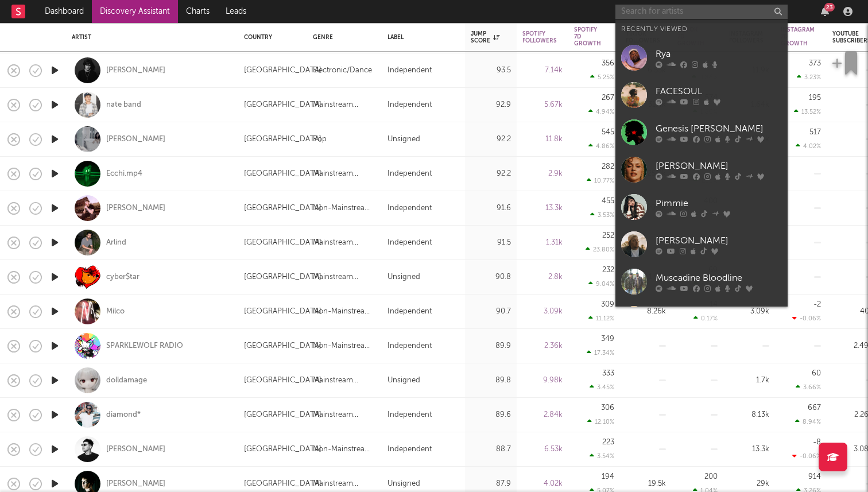 Image resolution: width=868 pixels, height=492 pixels. I want to click on div: 23, so click(830, 7).